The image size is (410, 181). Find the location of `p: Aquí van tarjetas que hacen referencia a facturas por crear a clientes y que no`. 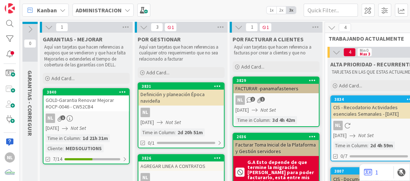

p: Aquí van tarjetas que hacen referencia a facturas por crear a clientes y que no is located at coordinates (276, 50).